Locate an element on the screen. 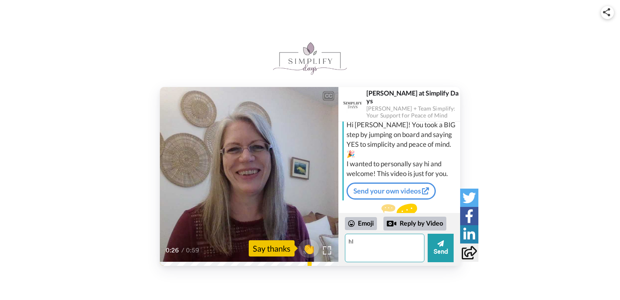 Image resolution: width=620 pixels, height=300 pixels. span: 0:26 is located at coordinates (173, 250).